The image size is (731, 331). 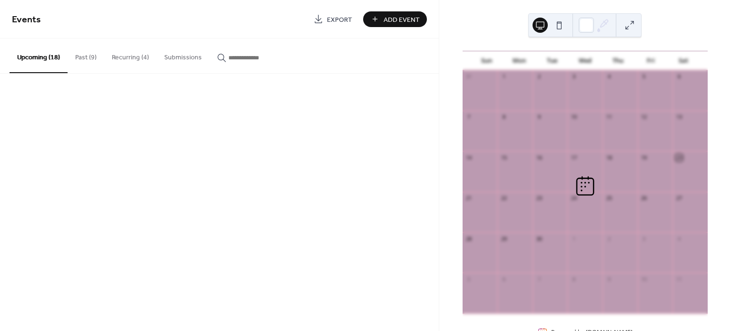 What do you see at coordinates (183, 55) in the screenshot?
I see `button: Submissions` at bounding box center [183, 55].